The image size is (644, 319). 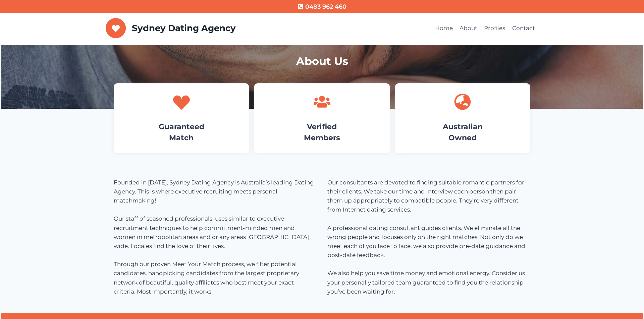 I want to click on a: 0483 962 460, so click(x=322, y=7).